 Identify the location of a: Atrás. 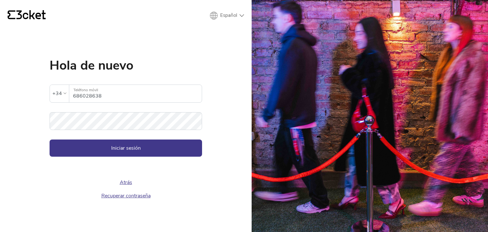
(126, 182).